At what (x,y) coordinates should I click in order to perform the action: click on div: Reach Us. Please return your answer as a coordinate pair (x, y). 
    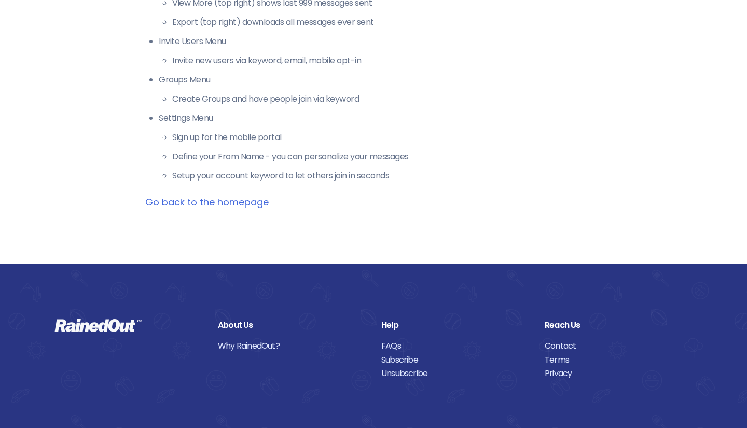
    Looking at the image, I should click on (618, 325).